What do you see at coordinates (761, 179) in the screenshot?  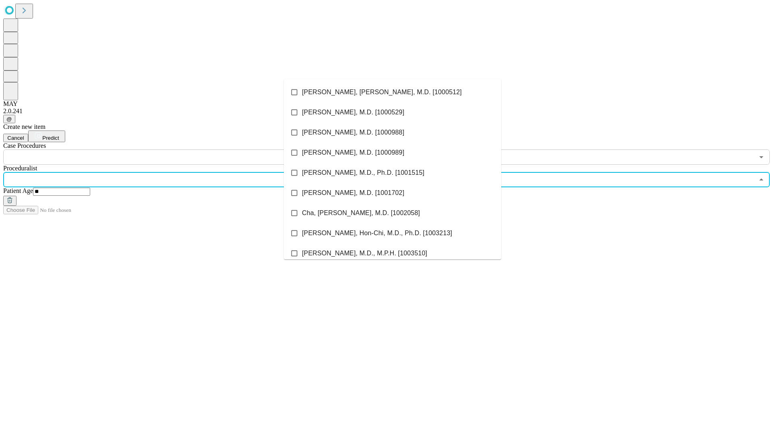 I see `button: Close` at bounding box center [761, 179].